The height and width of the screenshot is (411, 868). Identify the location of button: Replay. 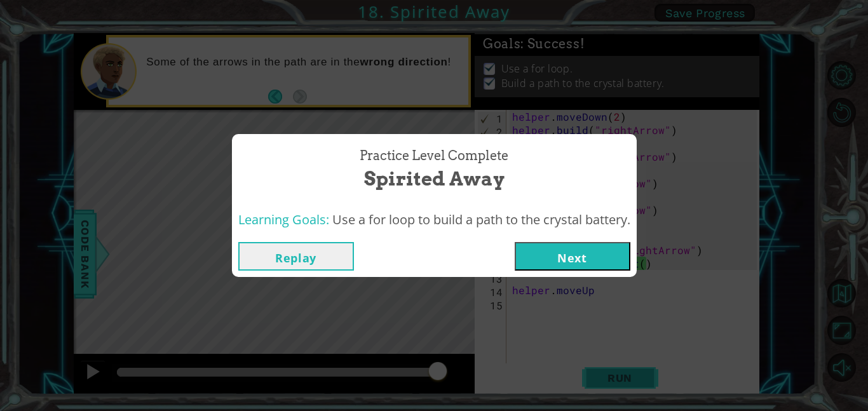
(296, 256).